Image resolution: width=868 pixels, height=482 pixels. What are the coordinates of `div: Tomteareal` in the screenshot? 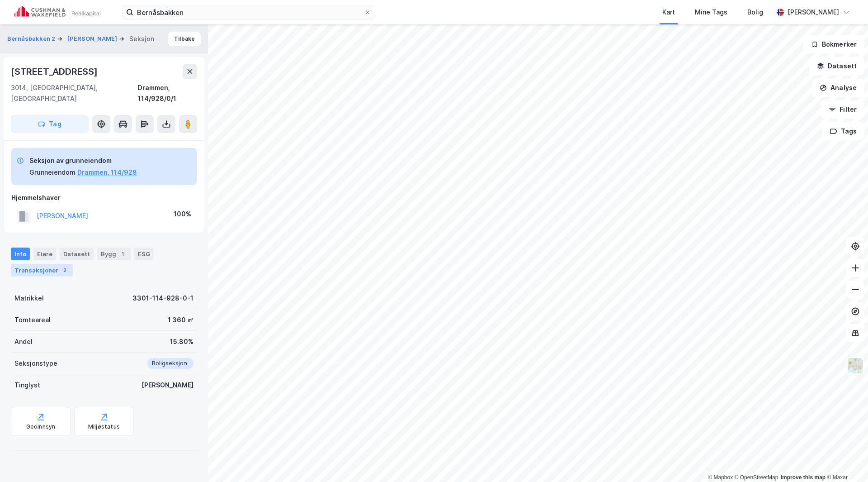 It's located at (33, 320).